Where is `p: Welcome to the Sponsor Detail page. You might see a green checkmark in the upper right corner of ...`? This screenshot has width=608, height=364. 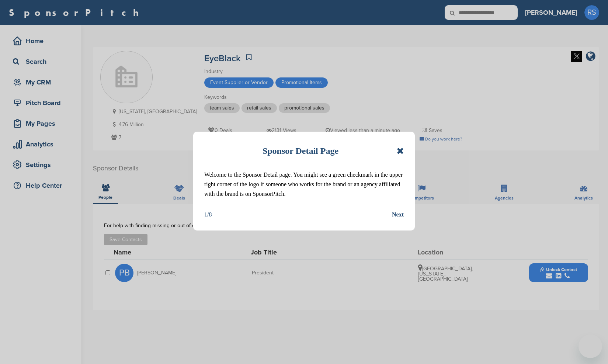 p: Welcome to the Sponsor Detail page. You might see a green checkmark in the upper right corner of ... is located at coordinates (304, 184).